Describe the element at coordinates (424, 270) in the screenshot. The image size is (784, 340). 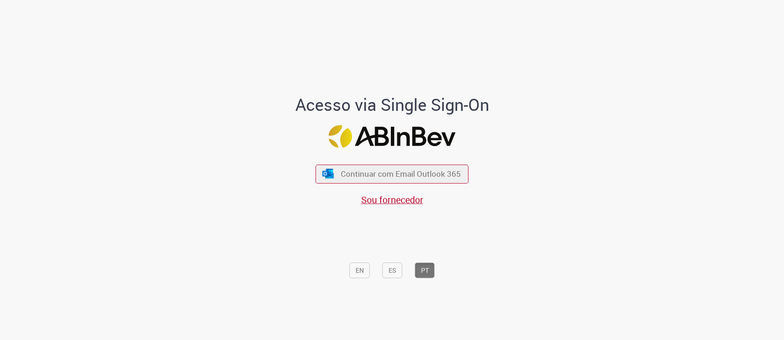
I see `button: PT` at that location.